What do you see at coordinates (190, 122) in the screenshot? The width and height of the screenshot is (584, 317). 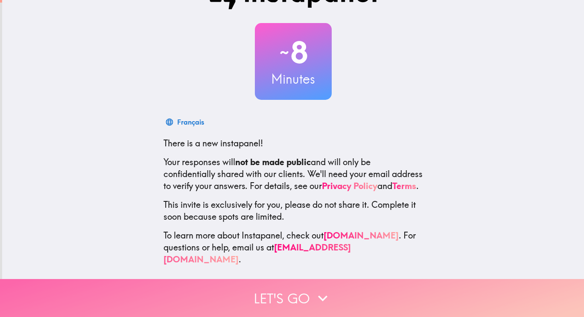 I see `div: Français` at bounding box center [190, 122].